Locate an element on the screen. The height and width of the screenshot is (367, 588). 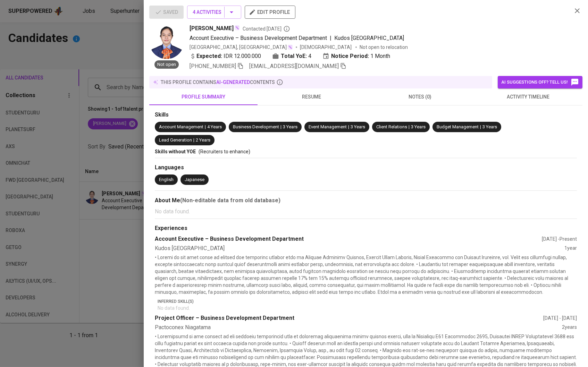
span: Event Management is located at coordinates (328, 127).